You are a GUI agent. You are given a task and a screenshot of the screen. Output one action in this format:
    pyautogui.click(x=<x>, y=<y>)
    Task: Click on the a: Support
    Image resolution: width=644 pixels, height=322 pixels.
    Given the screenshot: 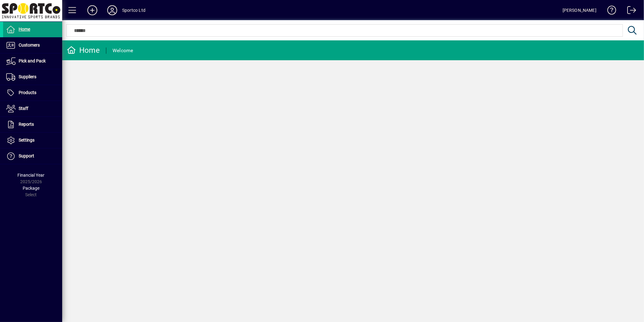 What is the action you would take?
    pyautogui.click(x=33, y=156)
    